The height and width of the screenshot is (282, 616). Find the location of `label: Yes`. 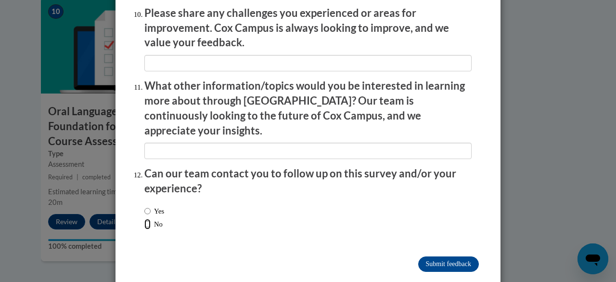

label: Yes is located at coordinates (154, 211).